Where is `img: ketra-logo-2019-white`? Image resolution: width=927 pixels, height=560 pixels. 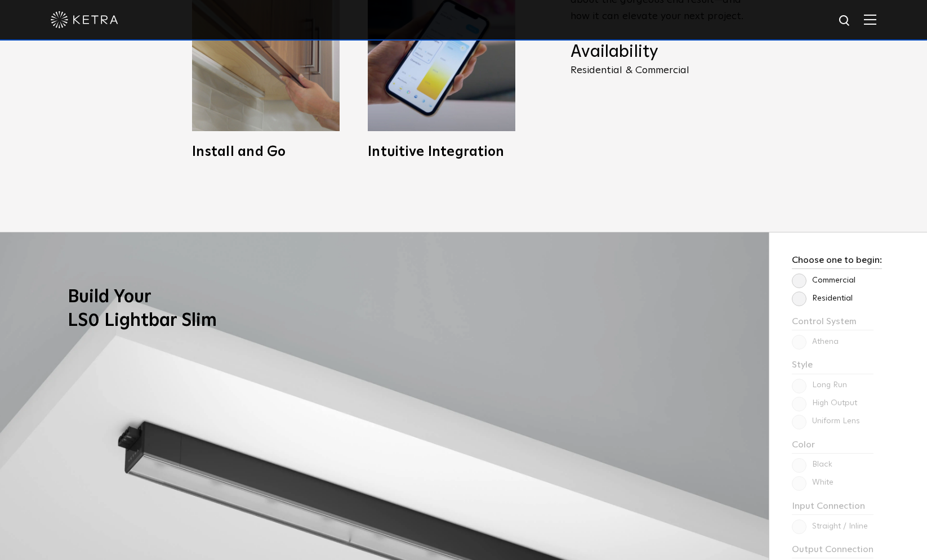 img: ketra-logo-2019-white is located at coordinates (84, 19).